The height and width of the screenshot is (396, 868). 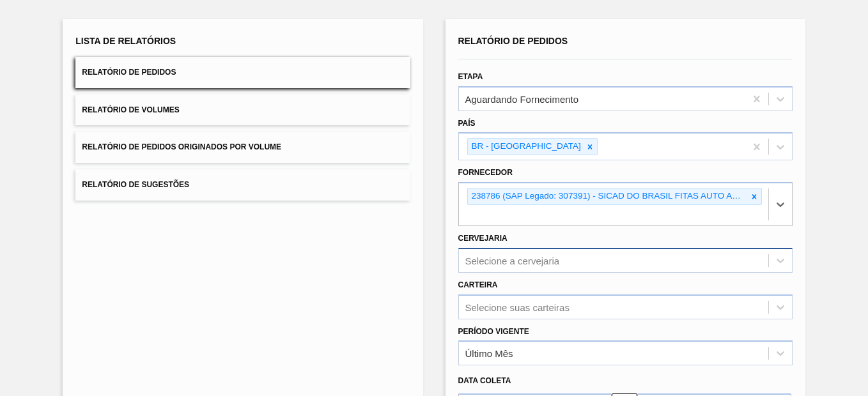 What do you see at coordinates (242, 147) in the screenshot?
I see `button: Relatório de Pedidos Originados por Volume` at bounding box center [242, 147].